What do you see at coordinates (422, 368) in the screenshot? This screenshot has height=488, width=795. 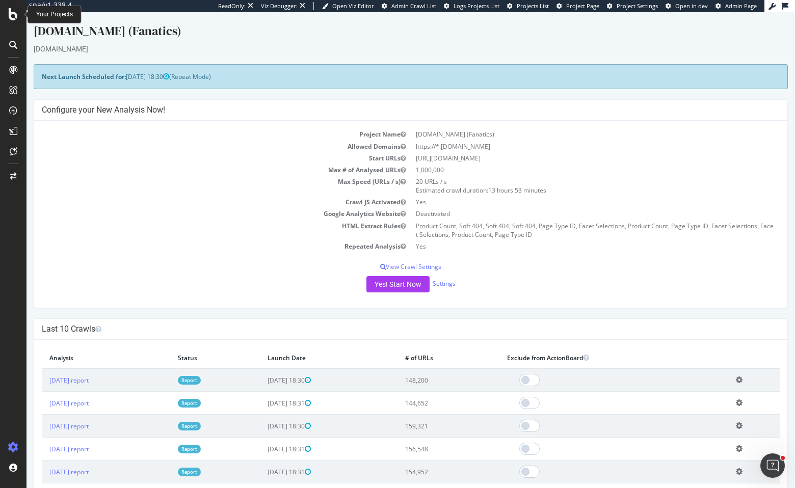 I see `td: 148,200` at bounding box center [422, 368].